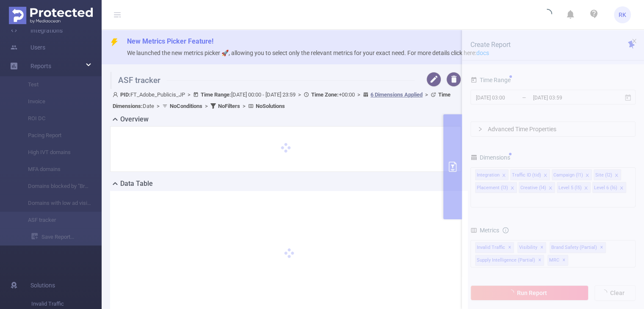 This screenshot has height=309, width=644. Describe the element at coordinates (308, 53) in the screenshot. I see `span: We launched the new metrics picker 🚀, allowing you to select only the relevant metrics for your e...` at that location.